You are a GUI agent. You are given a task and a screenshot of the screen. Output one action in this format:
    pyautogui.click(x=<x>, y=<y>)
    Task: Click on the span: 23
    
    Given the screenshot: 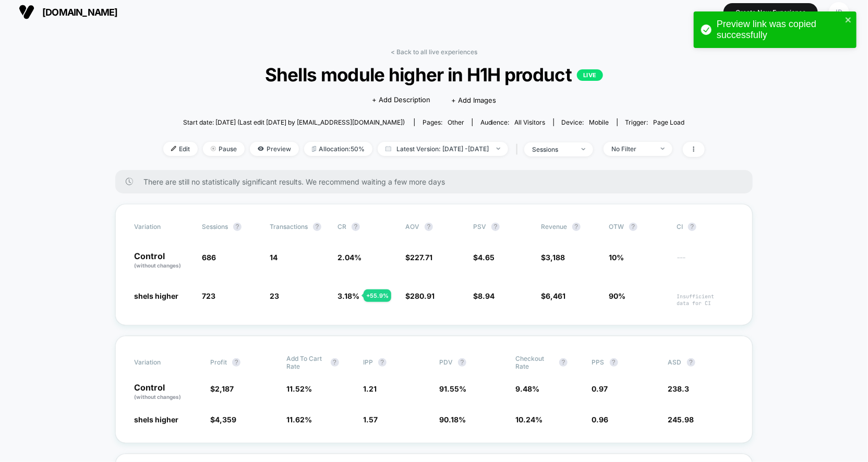 What is the action you would take?
    pyautogui.click(x=274, y=295)
    